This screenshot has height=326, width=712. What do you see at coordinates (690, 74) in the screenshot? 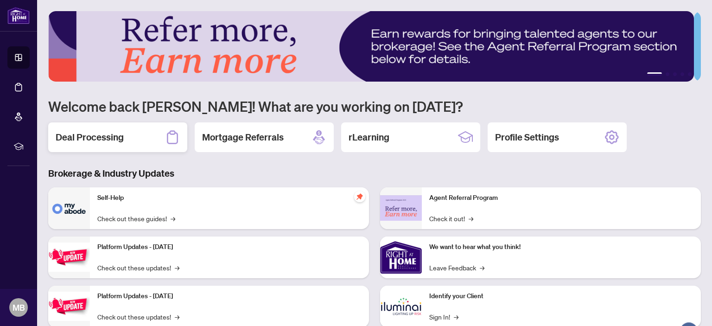
I see `button: 5` at bounding box center [690, 74].